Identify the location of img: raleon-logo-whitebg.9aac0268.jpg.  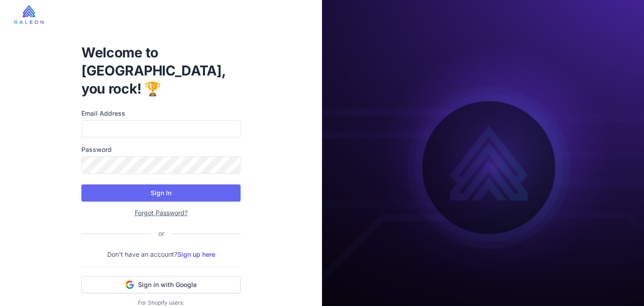
(29, 15).